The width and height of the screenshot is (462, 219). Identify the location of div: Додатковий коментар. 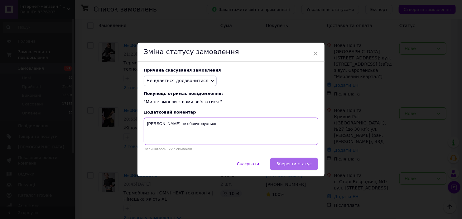
(231, 112).